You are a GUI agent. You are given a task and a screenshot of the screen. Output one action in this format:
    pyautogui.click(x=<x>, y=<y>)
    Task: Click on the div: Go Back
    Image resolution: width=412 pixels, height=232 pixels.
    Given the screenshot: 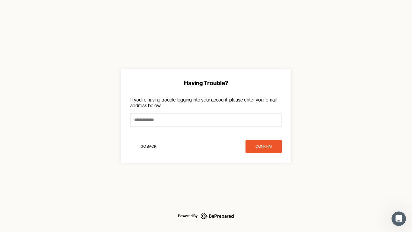 What is the action you would take?
    pyautogui.click(x=148, y=146)
    